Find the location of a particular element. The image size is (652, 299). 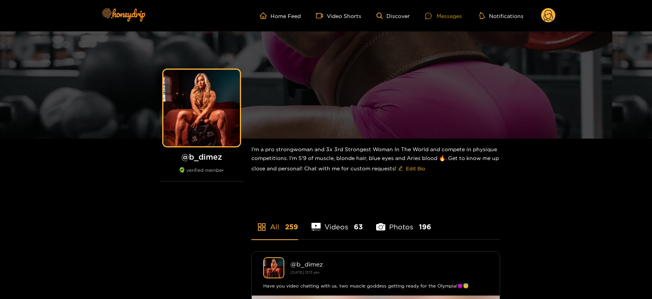

li: Videos is located at coordinates (337, 222).